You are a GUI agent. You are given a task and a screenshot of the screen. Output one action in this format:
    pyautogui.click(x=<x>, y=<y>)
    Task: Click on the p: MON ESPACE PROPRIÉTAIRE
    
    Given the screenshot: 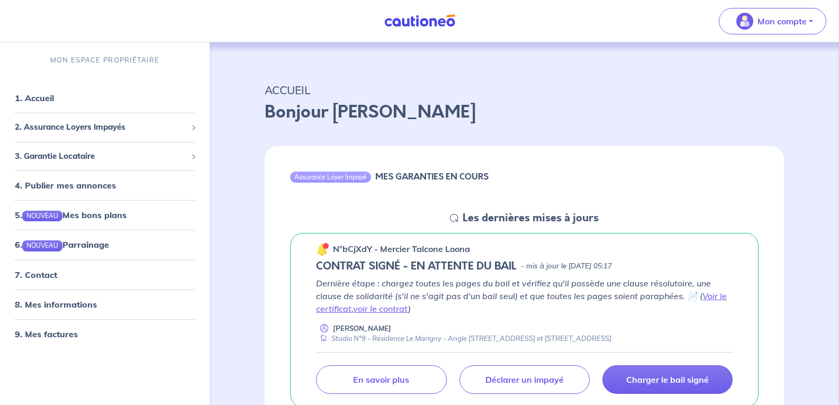 What is the action you would take?
    pyautogui.click(x=105, y=60)
    